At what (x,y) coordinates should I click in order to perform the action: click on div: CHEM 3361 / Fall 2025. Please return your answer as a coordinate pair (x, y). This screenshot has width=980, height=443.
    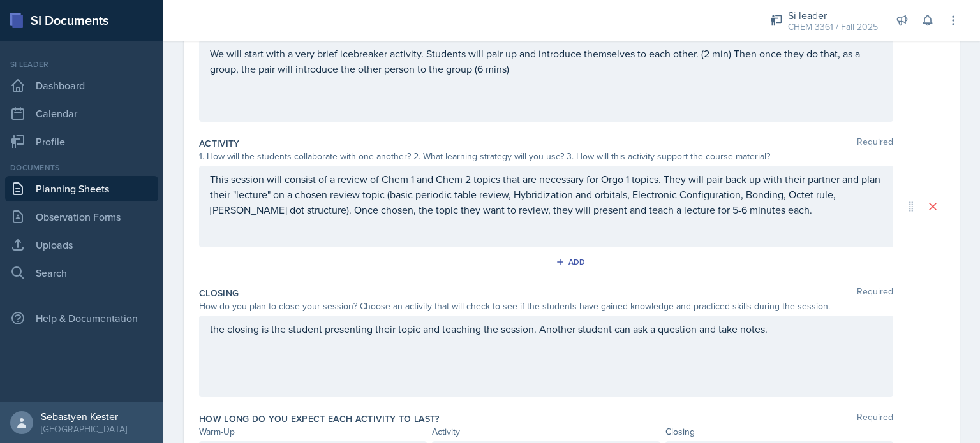
    Looking at the image, I should click on (833, 27).